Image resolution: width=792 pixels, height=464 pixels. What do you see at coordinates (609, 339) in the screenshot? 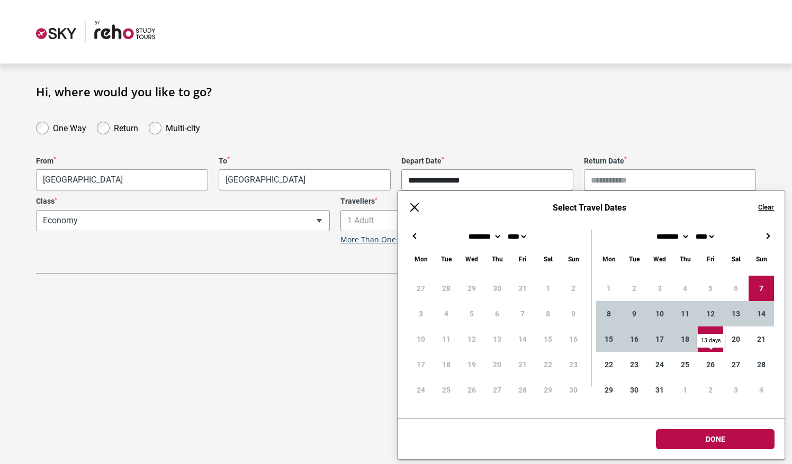
I see `div: 15` at bounding box center [609, 339].